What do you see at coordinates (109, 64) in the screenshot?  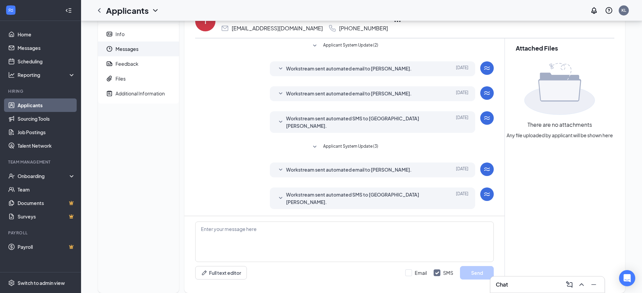 I see `svg: Report` at bounding box center [109, 64].